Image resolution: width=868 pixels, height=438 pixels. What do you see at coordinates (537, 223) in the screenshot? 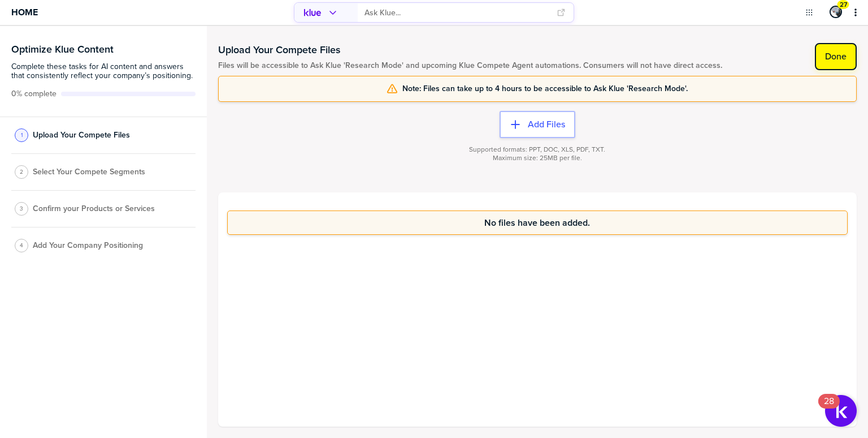
I see `span: No files have been added.` at bounding box center [537, 223].